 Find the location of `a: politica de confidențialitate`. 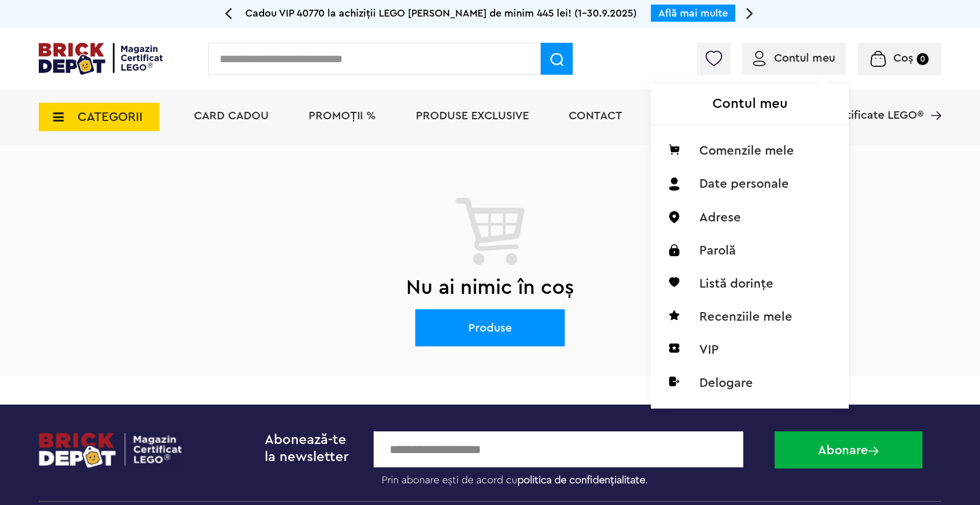

a: politica de confidențialitate is located at coordinates (582, 480).